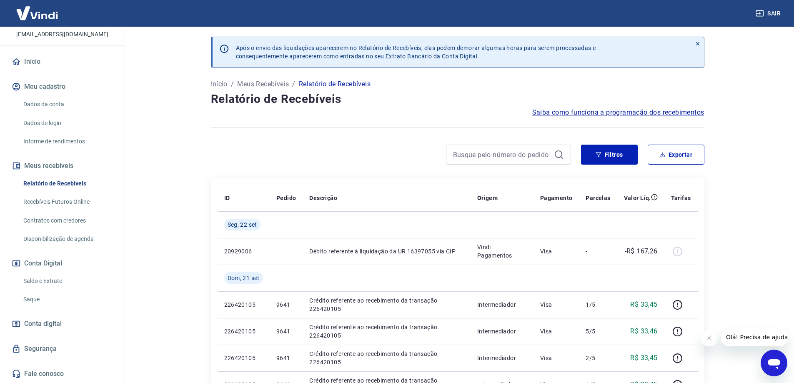 The width and height of the screenshot is (794, 383). I want to click on button: Meus recebíveis, so click(62, 166).